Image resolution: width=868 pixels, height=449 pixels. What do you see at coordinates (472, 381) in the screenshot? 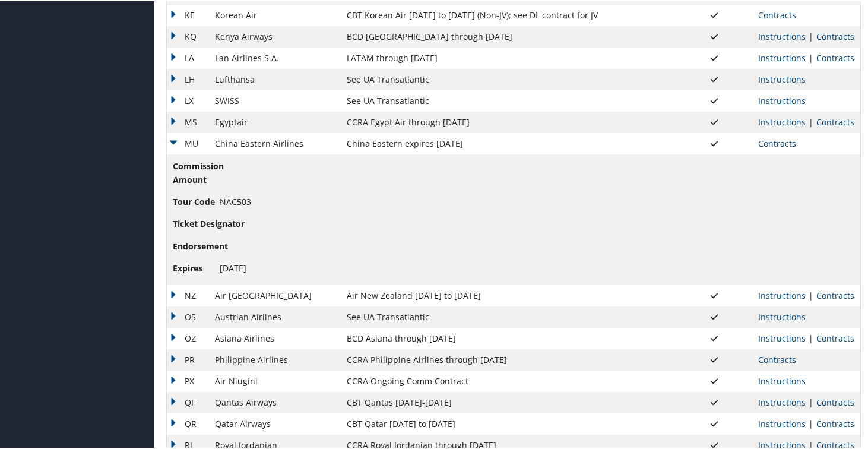
I see `td: CCRA Ongoing Comm Contract` at bounding box center [472, 381].